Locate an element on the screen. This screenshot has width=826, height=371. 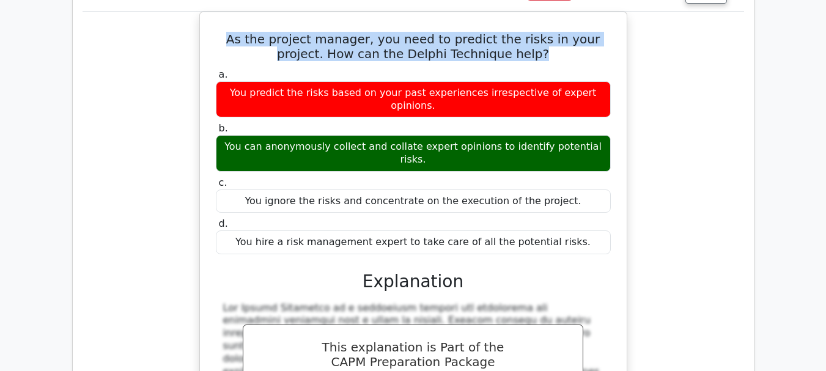
div: You hire a risk management expert to take care of all the potential risks. is located at coordinates (413, 242).